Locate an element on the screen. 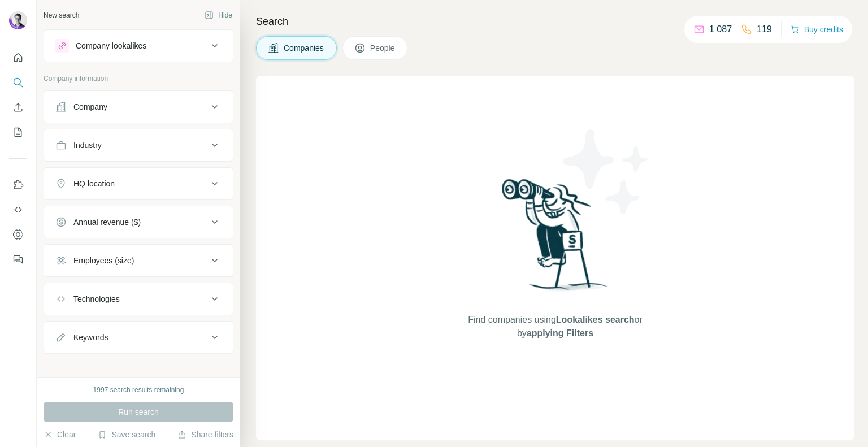 Image resolution: width=868 pixels, height=447 pixels. button: Clear is located at coordinates (59, 435).